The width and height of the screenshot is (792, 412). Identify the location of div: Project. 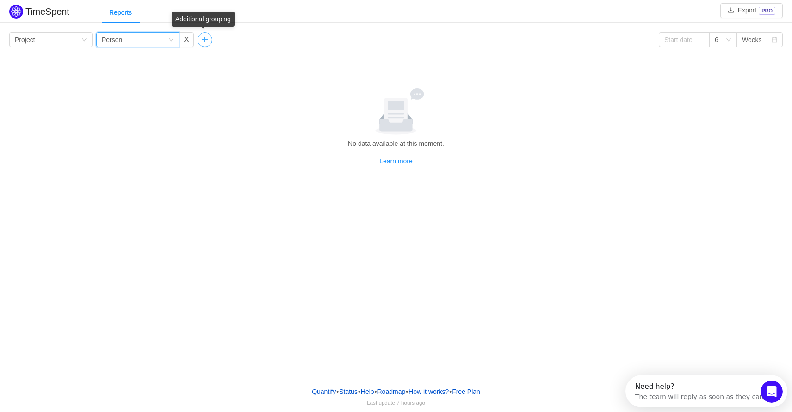
(25, 40).